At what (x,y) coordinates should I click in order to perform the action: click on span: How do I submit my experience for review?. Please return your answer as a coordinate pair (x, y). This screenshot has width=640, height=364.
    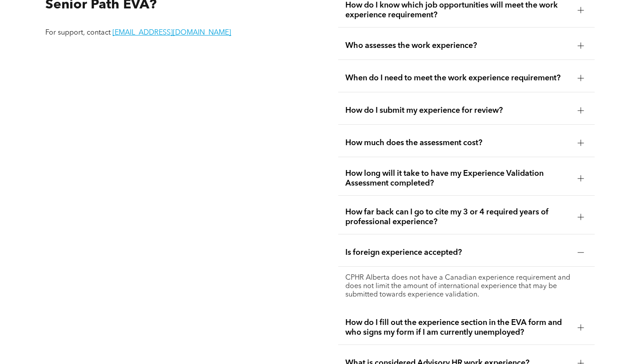
    Looking at the image, I should click on (457, 111).